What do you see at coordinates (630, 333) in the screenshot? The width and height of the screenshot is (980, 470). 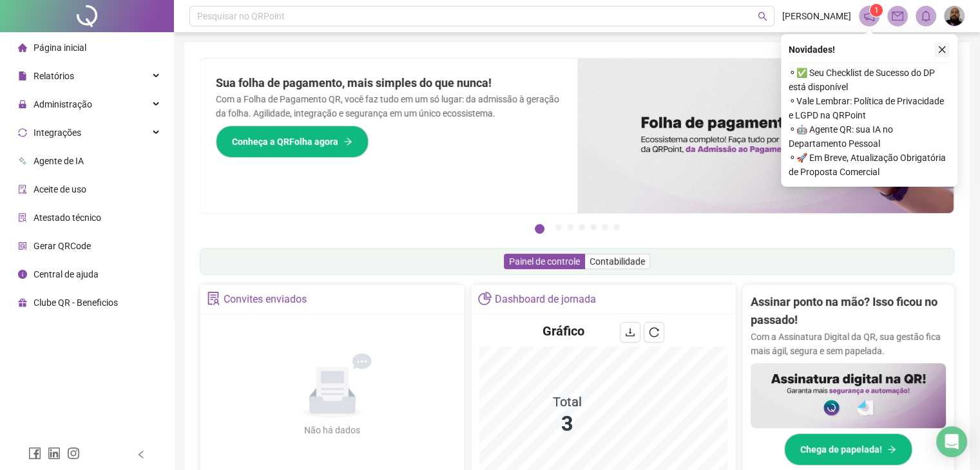 I see `span: download` at bounding box center [630, 333].